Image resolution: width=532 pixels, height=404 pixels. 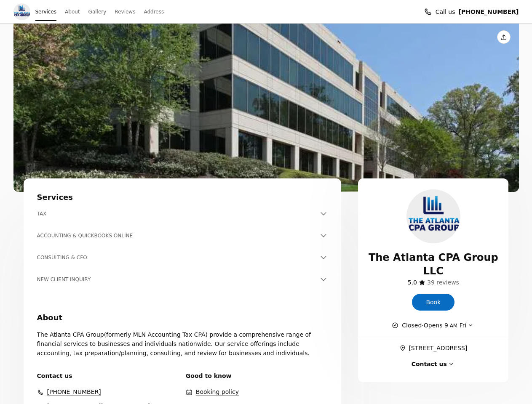 What do you see at coordinates (46, 12) in the screenshot?
I see `a: Services` at bounding box center [46, 12].